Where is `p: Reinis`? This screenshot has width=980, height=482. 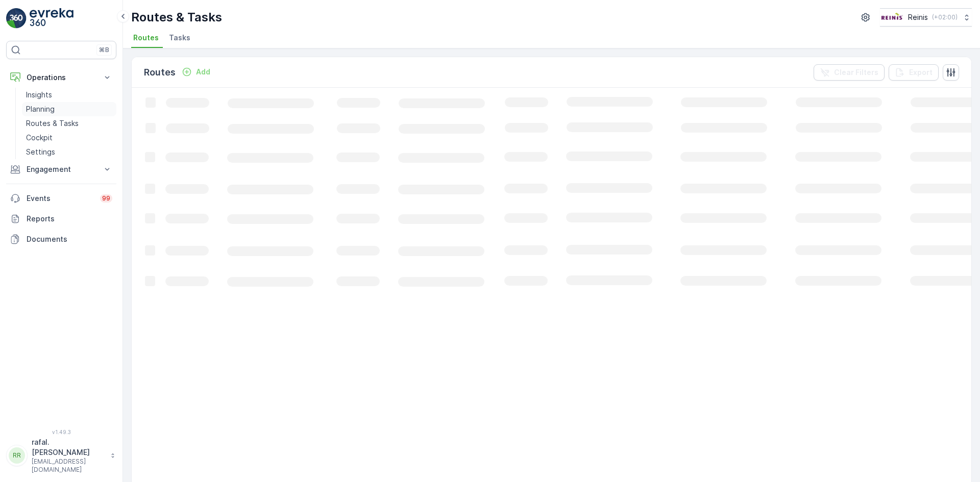
p: Reinis is located at coordinates (918, 17).